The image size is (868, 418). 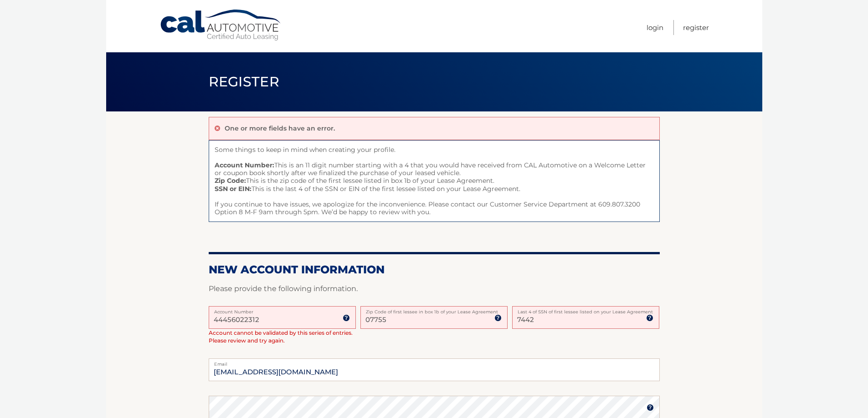 I want to click on input: Zip Code, so click(x=434, y=317).